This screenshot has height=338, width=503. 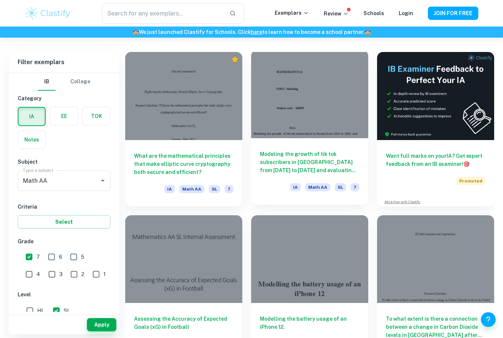 What do you see at coordinates (38, 170) in the screenshot?
I see `label: Type a subject` at bounding box center [38, 170].